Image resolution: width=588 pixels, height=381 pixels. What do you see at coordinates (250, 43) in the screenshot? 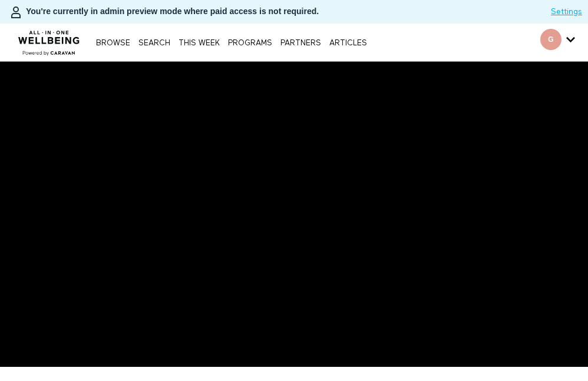
I see `a: PROGRAMS` at bounding box center [250, 43].